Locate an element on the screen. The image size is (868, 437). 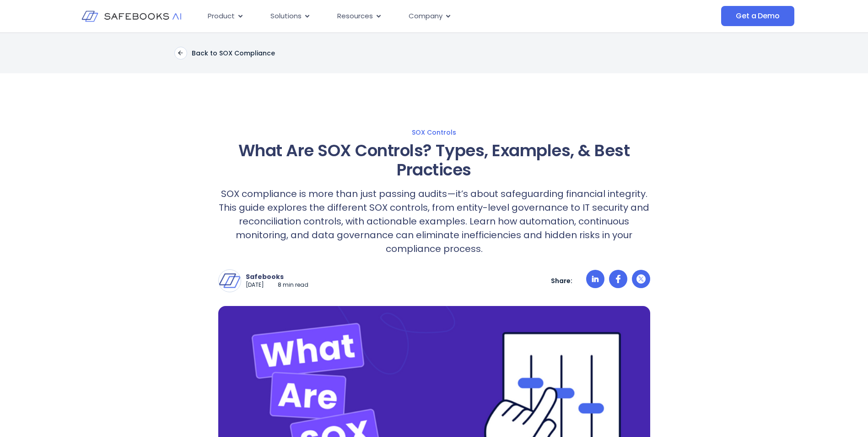
span: Company is located at coordinates (426, 16).